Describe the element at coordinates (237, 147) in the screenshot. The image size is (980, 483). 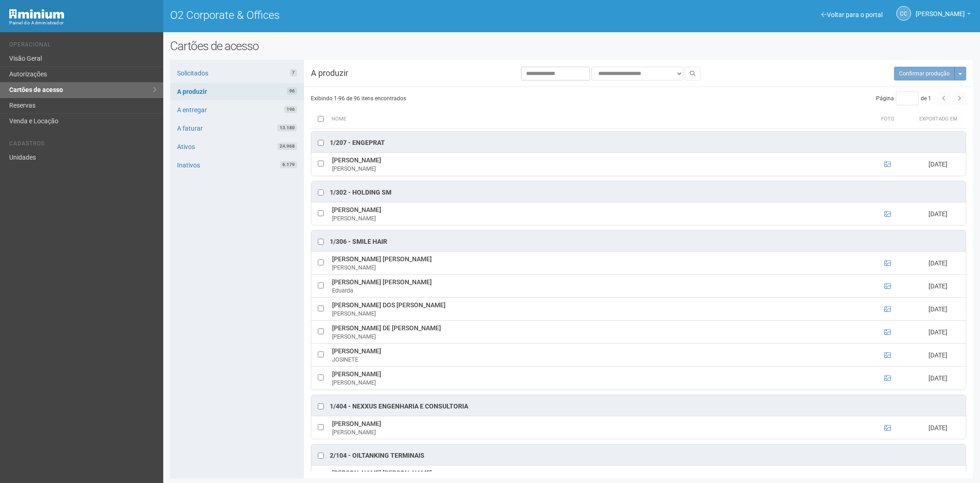
I see `a: Ativos24.968` at that location.